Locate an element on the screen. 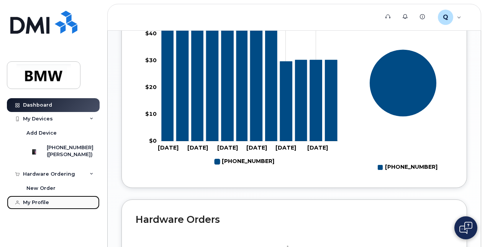 The image size is (485, 247). tspan: $40 is located at coordinates (151, 33).